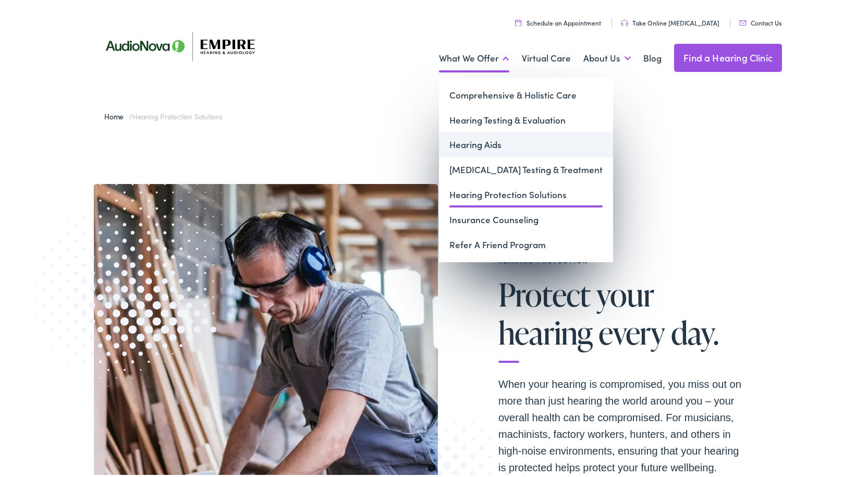 The width and height of the screenshot is (868, 477). What do you see at coordinates (607, 56) in the screenshot?
I see `a: About Us` at bounding box center [607, 56].